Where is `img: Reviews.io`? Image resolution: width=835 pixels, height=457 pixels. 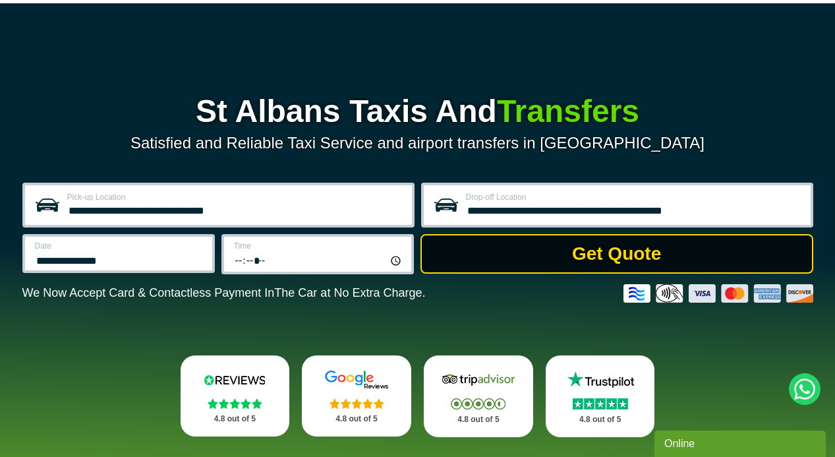
img: Reviews.io is located at coordinates (235, 380).